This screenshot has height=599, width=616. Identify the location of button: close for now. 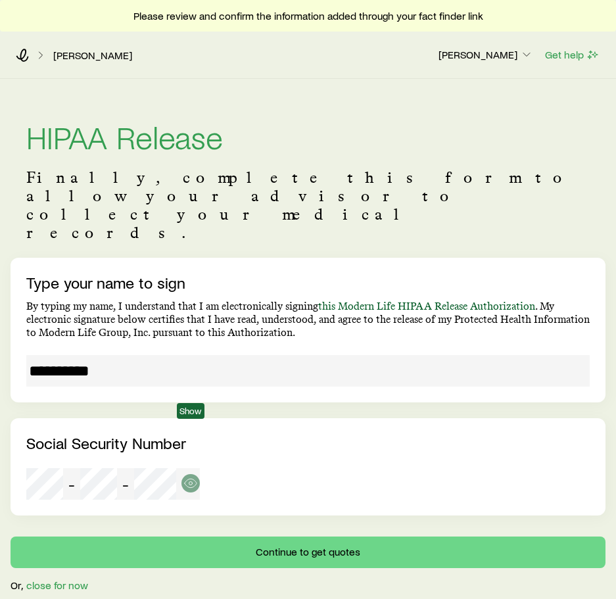
(57, 585).